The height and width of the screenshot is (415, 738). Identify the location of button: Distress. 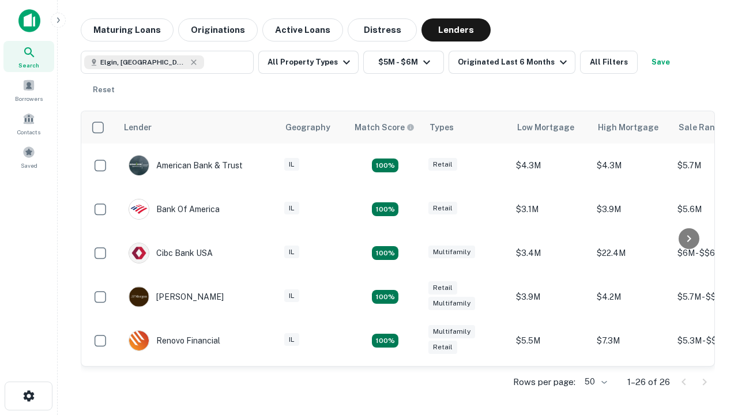
(382, 30).